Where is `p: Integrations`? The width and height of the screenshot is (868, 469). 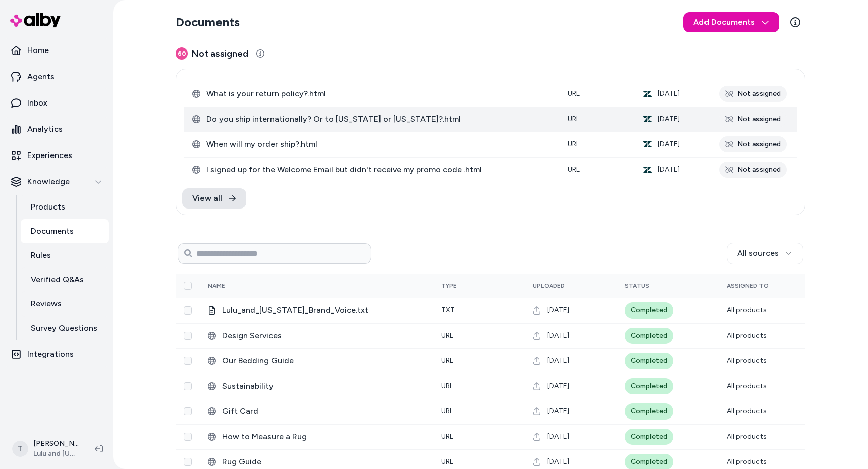 p: Integrations is located at coordinates (51, 354).